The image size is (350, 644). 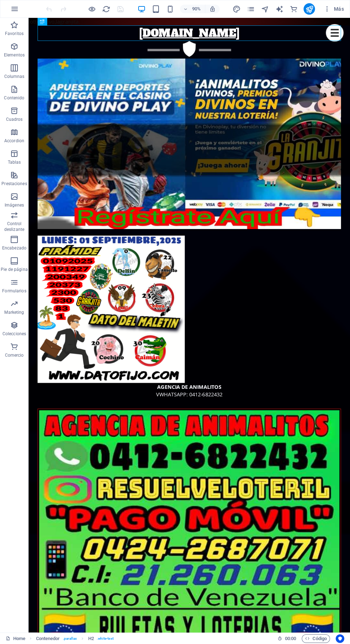 I want to click on p: Cuadros, so click(x=14, y=119).